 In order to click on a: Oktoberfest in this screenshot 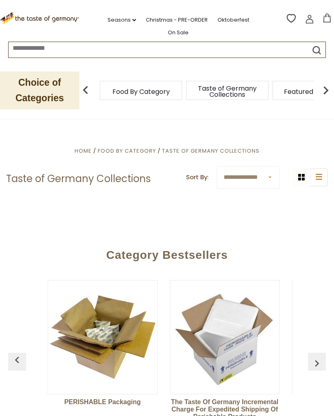, I will do `click(234, 20)`.